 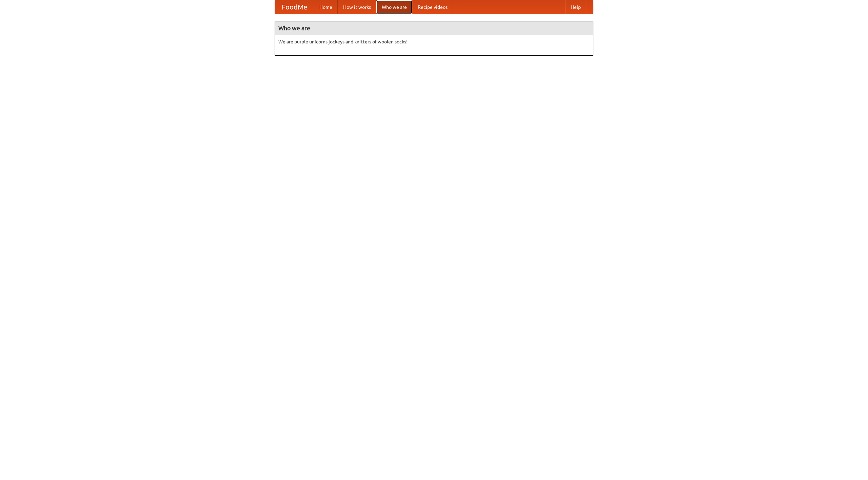 I want to click on a: Home, so click(x=326, y=7).